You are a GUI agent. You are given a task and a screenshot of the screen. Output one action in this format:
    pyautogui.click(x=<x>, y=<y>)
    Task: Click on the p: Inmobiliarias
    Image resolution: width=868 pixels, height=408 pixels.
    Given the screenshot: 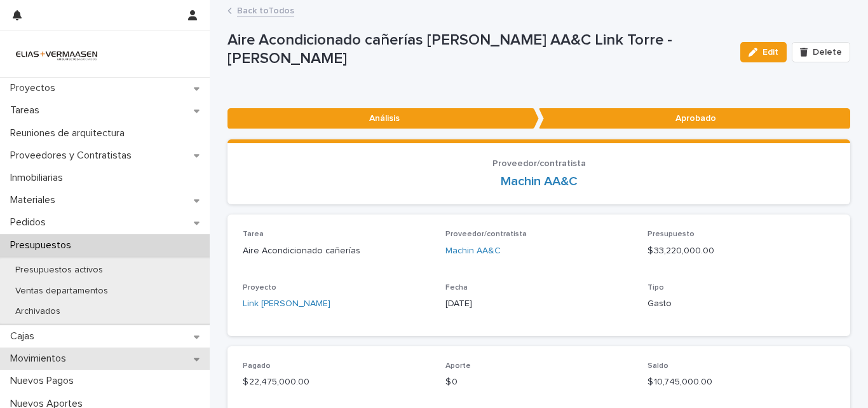 What is the action you would take?
    pyautogui.click(x=39, y=178)
    